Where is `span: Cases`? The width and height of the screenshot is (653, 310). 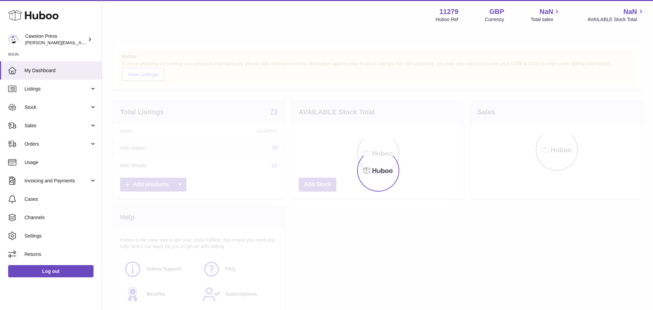
span: Cases is located at coordinates (61, 199).